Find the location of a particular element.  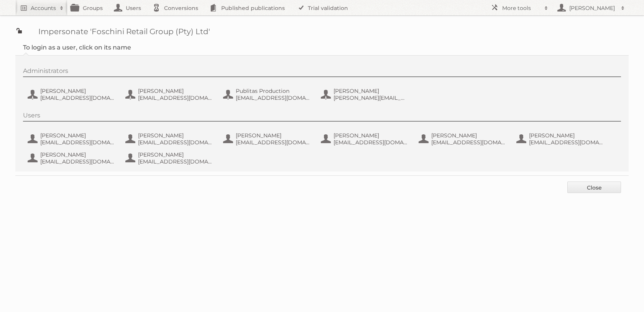

h2: Accounts is located at coordinates (43, 8).